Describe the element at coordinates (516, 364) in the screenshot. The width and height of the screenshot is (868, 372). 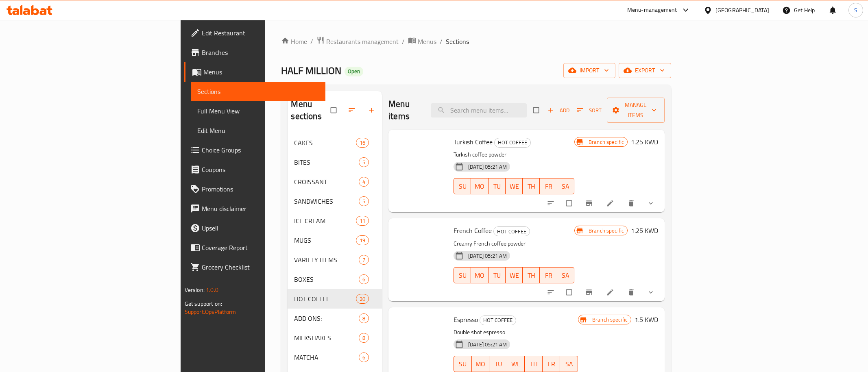
I see `span: WE` at that location.